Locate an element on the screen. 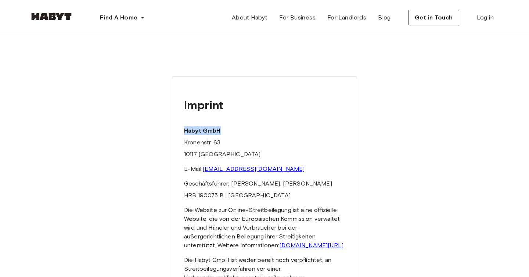  a: Log in is located at coordinates (485, 18).